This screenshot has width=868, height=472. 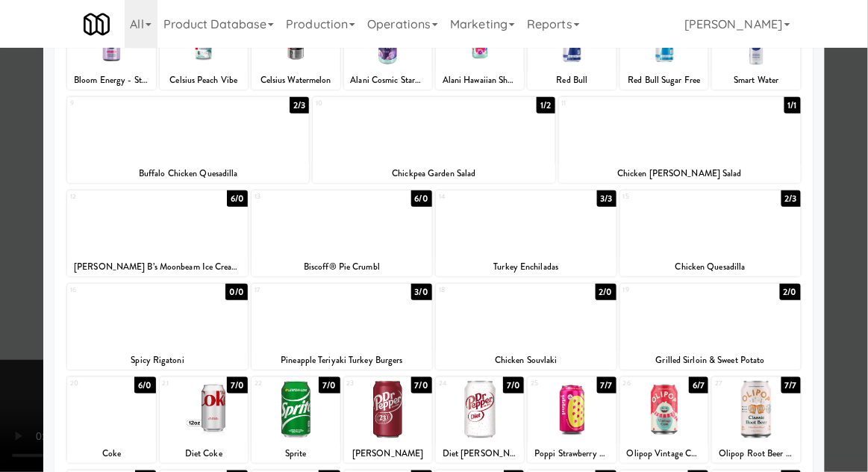 I want to click on div: Diet Coke, so click(x=204, y=454).